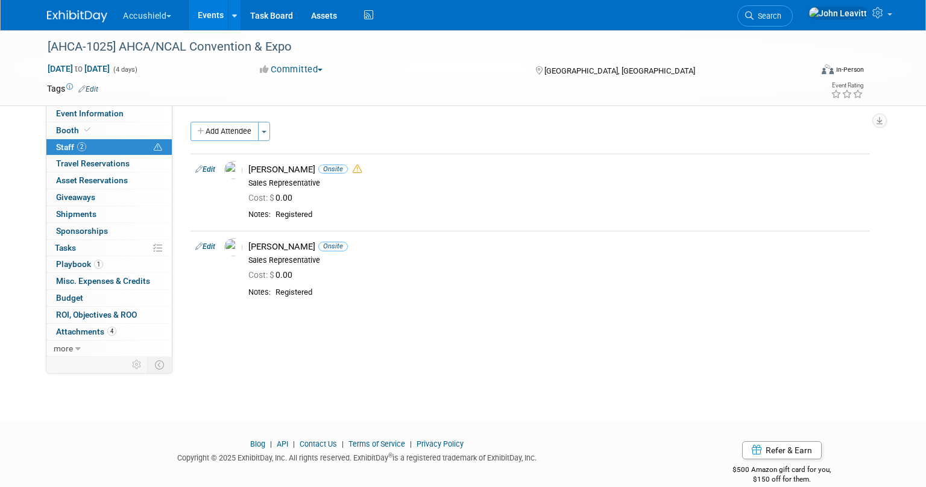 The image size is (926, 487). What do you see at coordinates (318, 444) in the screenshot?
I see `a: Contact Us` at bounding box center [318, 444].